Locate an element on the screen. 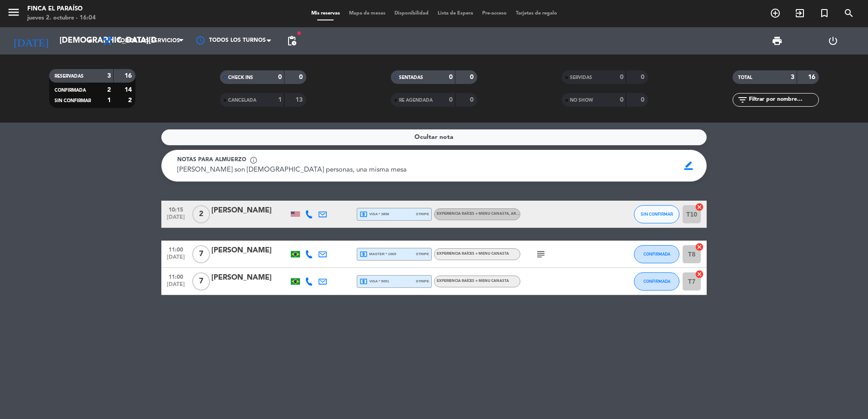 The width and height of the screenshot is (868, 419). span: TOTAL is located at coordinates (745, 77).